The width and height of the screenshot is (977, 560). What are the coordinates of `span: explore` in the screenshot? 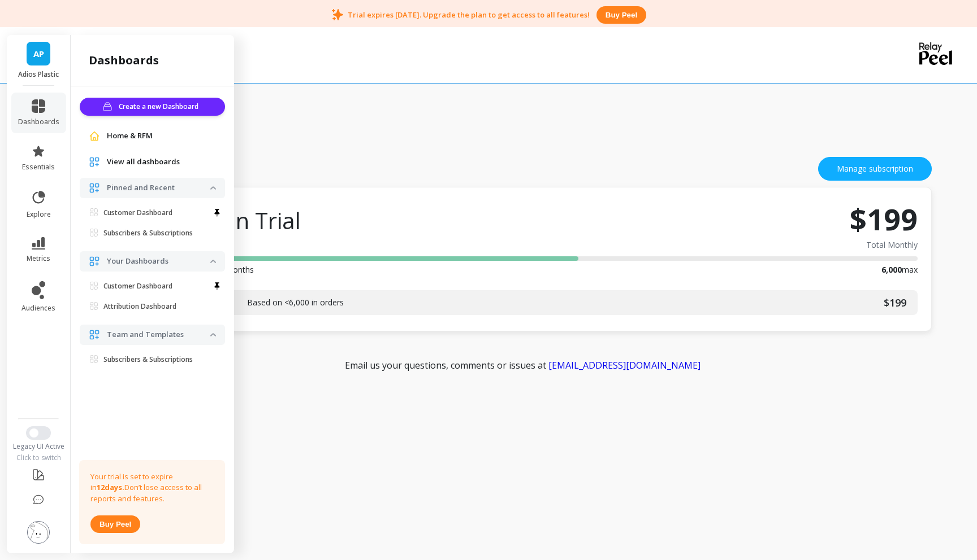 It's located at (38, 215).